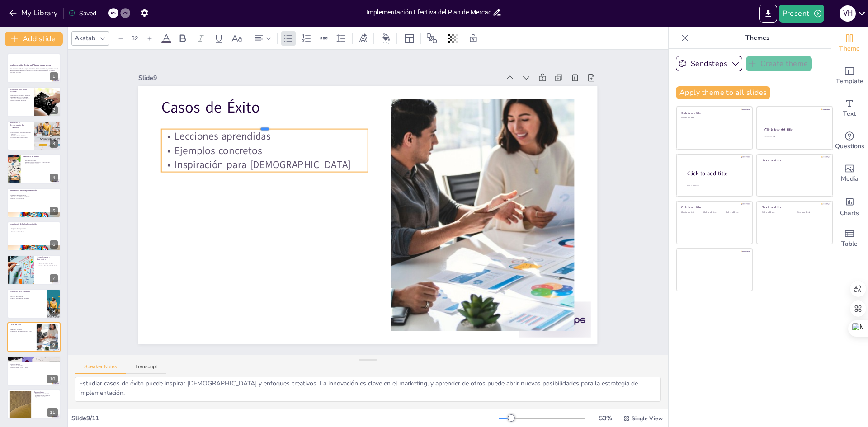 The width and height of the screenshot is (868, 427). Describe the element at coordinates (849, 146) in the screenshot. I see `span: Questions` at that location.